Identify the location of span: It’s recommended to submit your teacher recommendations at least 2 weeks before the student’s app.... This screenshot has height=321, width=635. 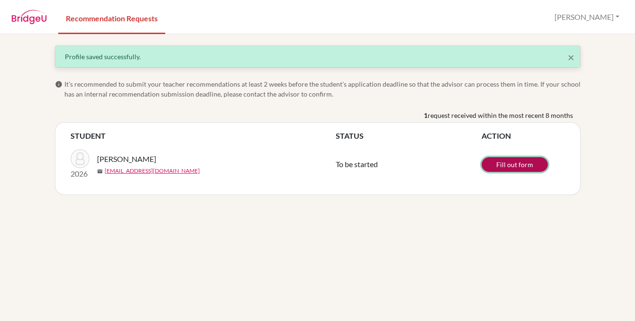
(322, 89).